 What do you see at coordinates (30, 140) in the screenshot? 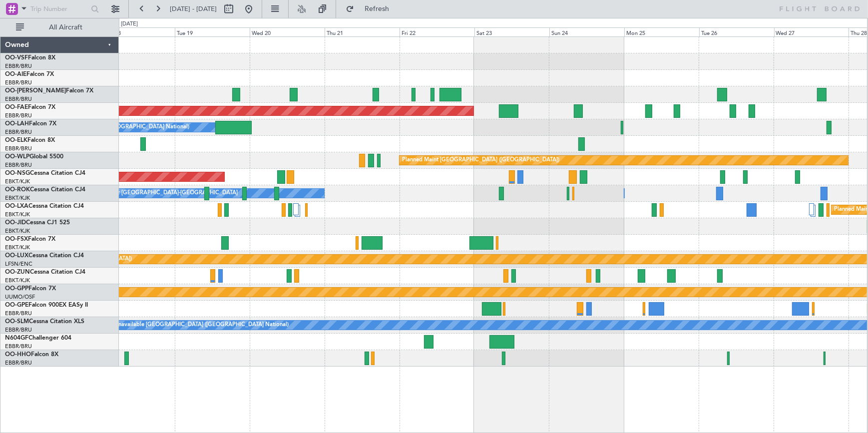
I see `a: OO-ELKFalcon 8X` at bounding box center [30, 140].